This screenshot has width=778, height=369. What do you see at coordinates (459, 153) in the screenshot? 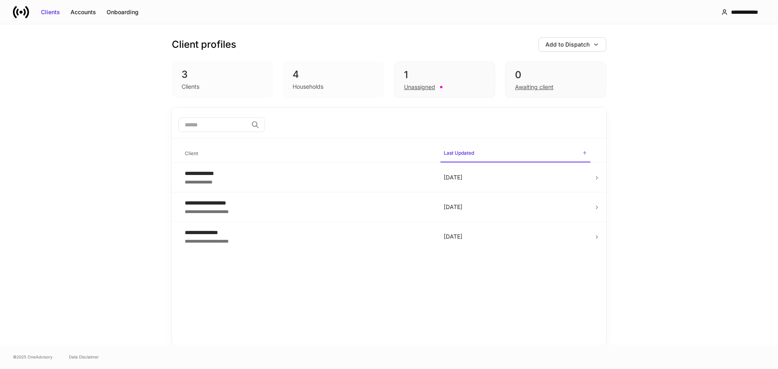
I see `h6: Last Updated` at bounding box center [459, 153].